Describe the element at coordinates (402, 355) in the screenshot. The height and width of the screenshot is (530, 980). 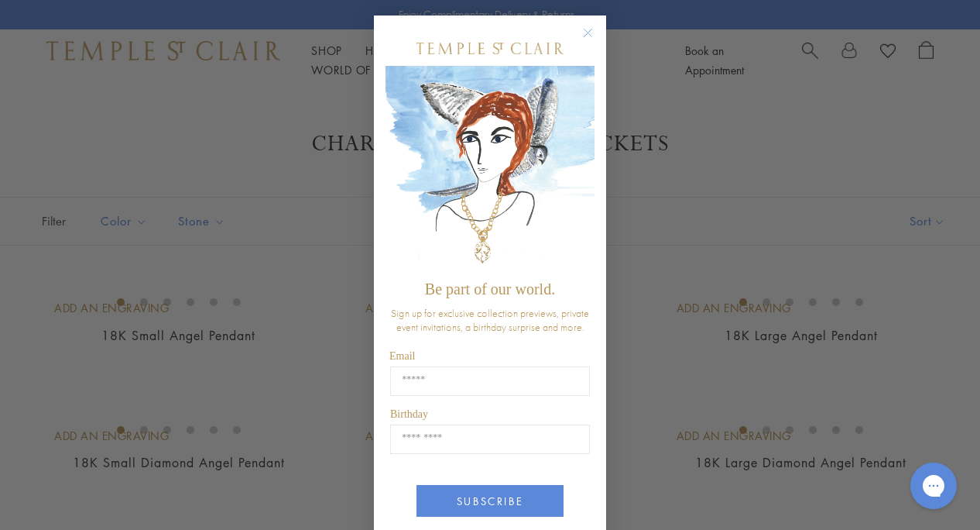
I see `span: Email` at that location.